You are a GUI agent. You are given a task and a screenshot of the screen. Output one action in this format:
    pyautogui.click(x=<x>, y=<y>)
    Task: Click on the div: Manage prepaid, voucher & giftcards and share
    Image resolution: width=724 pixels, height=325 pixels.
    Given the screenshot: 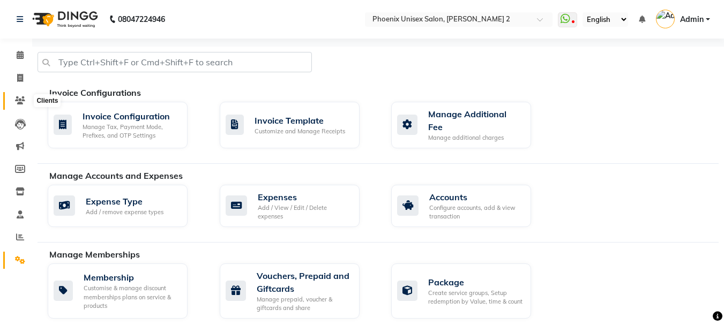 What is the action you would take?
    pyautogui.click(x=304, y=304)
    